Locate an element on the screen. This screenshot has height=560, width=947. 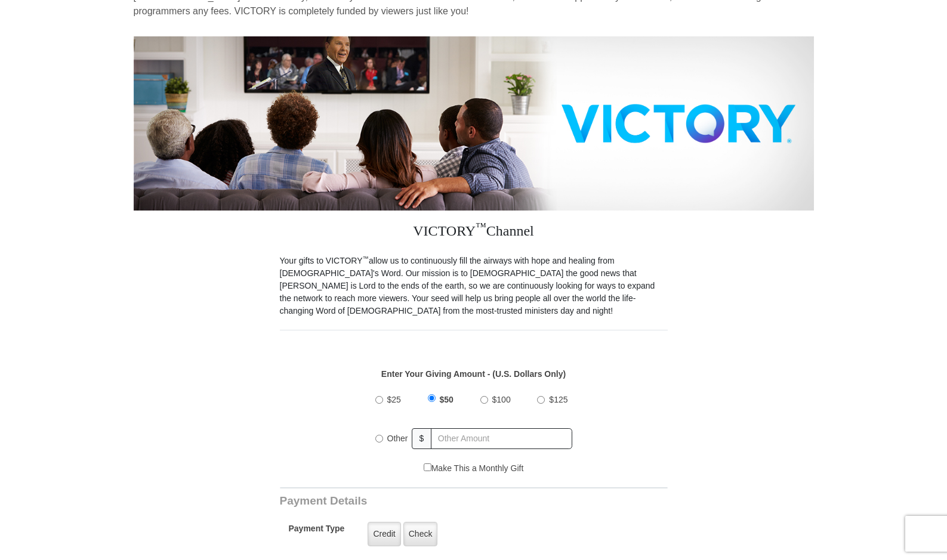
strong: Enter Your Giving Amount - (U.S. Dollars Only) is located at coordinates (473, 374).